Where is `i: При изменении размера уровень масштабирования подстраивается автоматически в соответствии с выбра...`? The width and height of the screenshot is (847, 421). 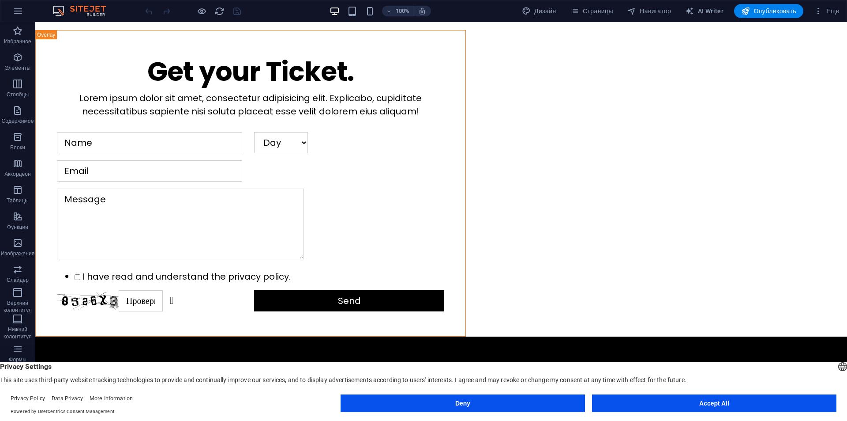
i: При изменении размера уровень масштабирования подстраивается автоматически в соответствии с выбра... is located at coordinates (422, 11).